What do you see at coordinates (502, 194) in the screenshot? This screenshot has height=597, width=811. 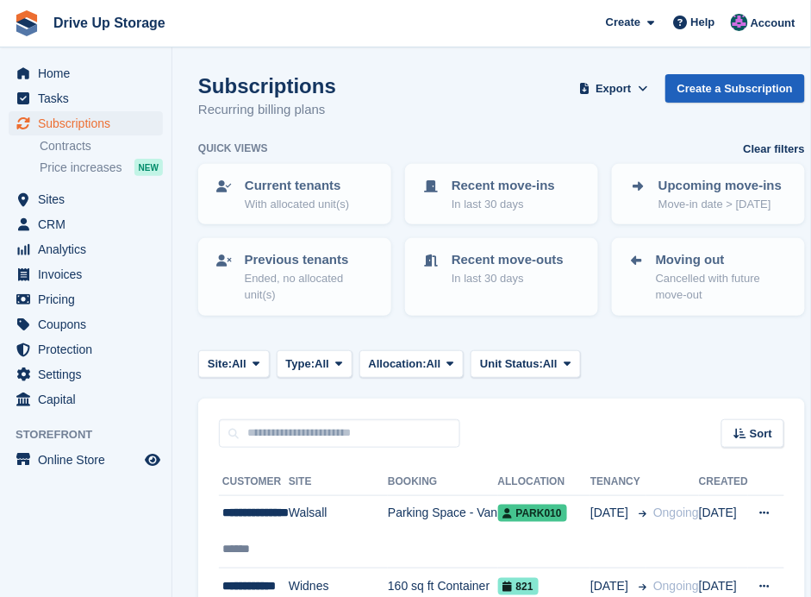 I see `a: Recent move-ins In last 30 days` at bounding box center [502, 194].